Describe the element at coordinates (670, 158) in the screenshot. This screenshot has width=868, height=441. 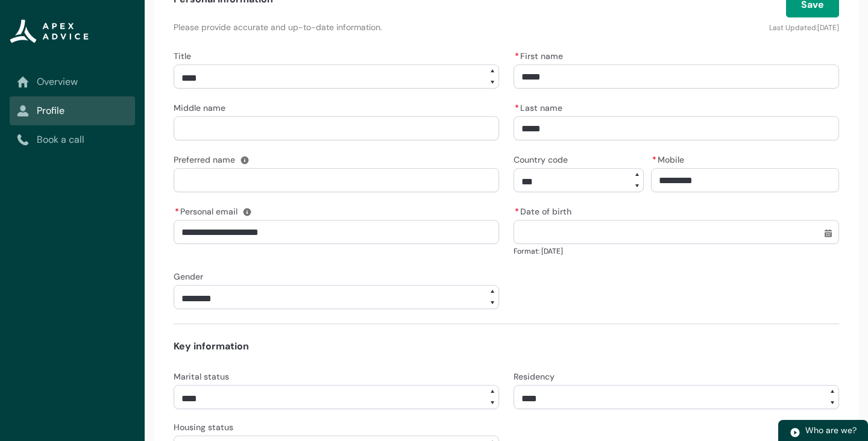
I see `label: Mobile` at that location.